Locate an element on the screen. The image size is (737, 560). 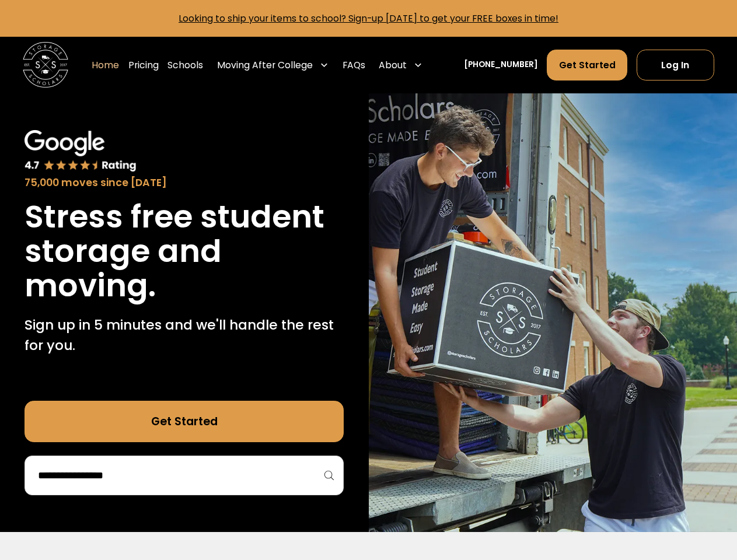
a: FAQs is located at coordinates (353, 65).